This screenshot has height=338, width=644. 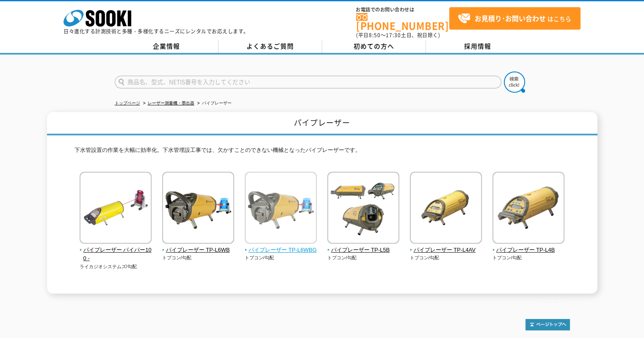 I want to click on li: パイプレーザー, so click(x=214, y=103).